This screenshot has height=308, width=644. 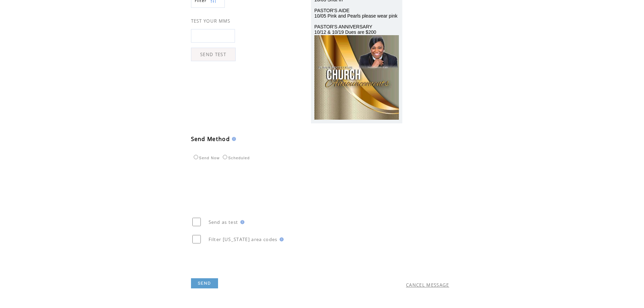 What do you see at coordinates (211, 139) in the screenshot?
I see `span: Send Method` at bounding box center [211, 139].